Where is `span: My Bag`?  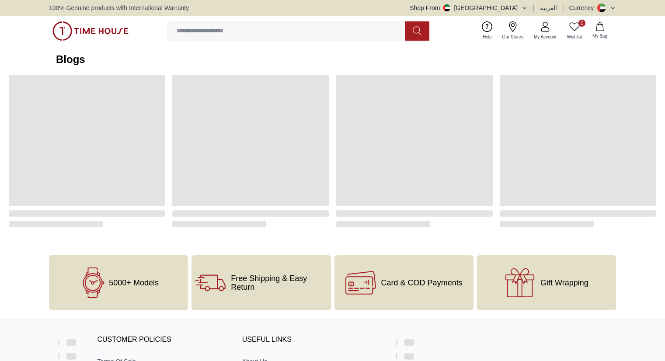
span: My Bag is located at coordinates (600, 36).